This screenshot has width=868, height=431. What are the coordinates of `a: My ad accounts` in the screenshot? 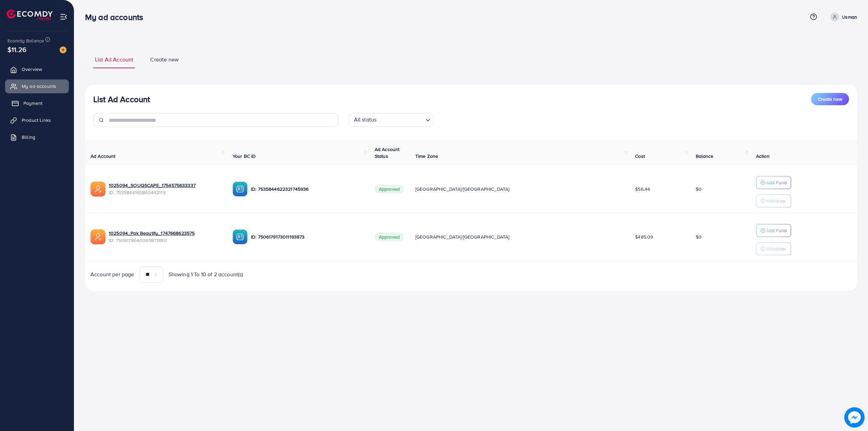 It's located at (37, 86).